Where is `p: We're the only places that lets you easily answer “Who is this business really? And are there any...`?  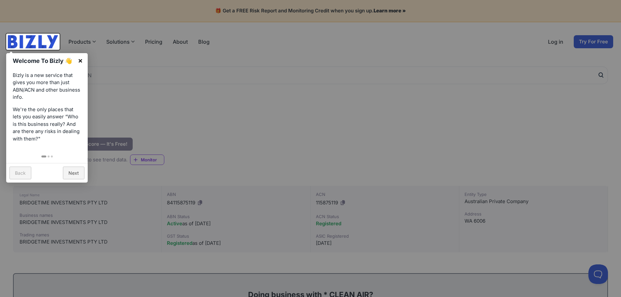
p: We're the only places that lets you easily answer “Who is this business really? And are there any... is located at coordinates (47, 124).